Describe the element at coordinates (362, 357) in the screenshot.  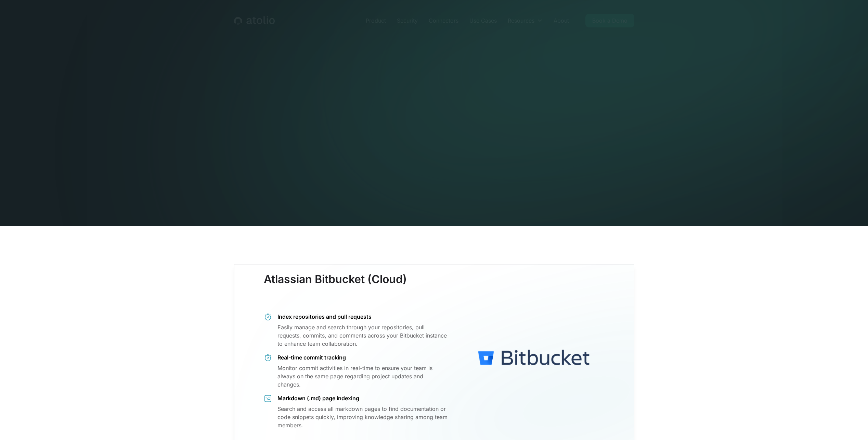
I see `div: Real-time commit tracking` at that location.